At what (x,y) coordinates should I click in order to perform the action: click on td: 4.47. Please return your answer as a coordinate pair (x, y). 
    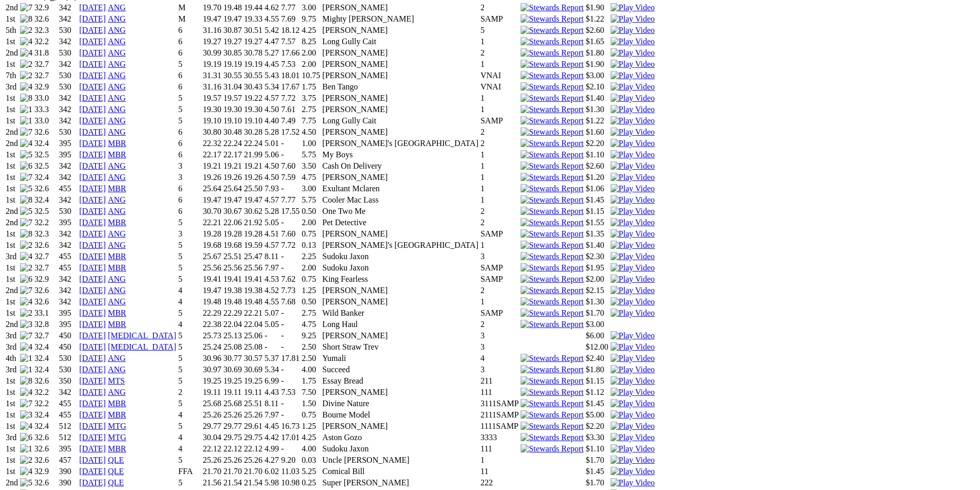
    Looking at the image, I should click on (271, 42).